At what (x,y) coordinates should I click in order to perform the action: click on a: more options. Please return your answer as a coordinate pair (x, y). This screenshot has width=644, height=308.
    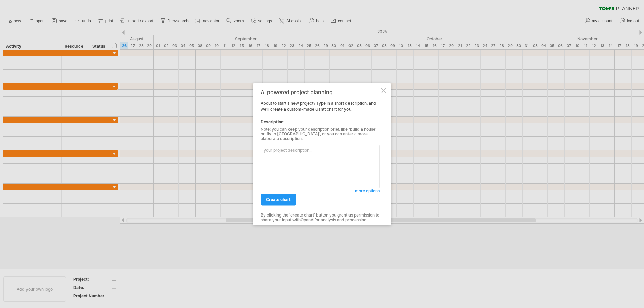
    Looking at the image, I should click on (367, 191).